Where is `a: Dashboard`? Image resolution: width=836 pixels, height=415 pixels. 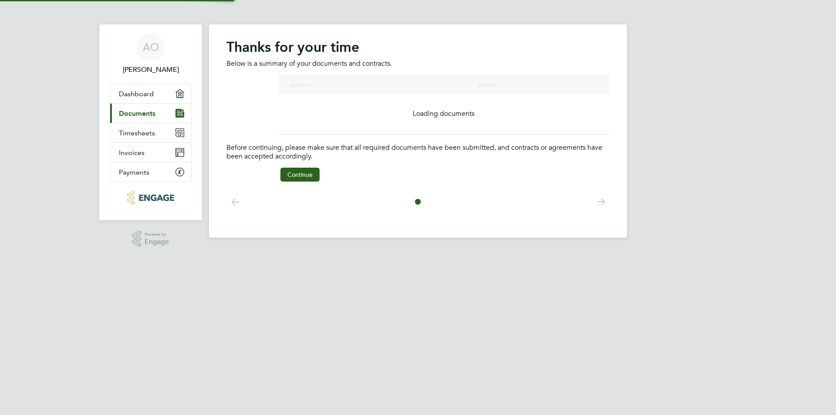 a: Dashboard is located at coordinates (151, 94).